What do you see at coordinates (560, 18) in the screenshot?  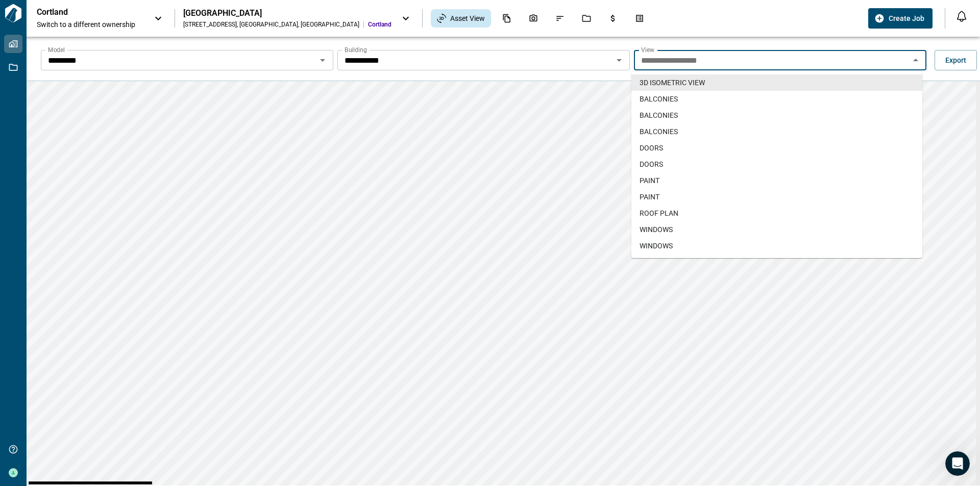 I see `div: Issues & Info` at bounding box center [560, 18].